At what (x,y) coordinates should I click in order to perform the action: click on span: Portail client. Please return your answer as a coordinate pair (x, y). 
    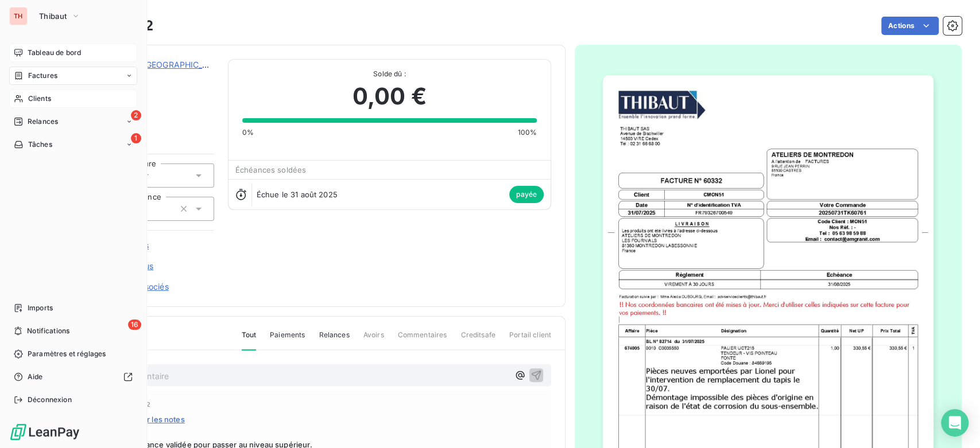
    Looking at the image, I should click on (530, 339).